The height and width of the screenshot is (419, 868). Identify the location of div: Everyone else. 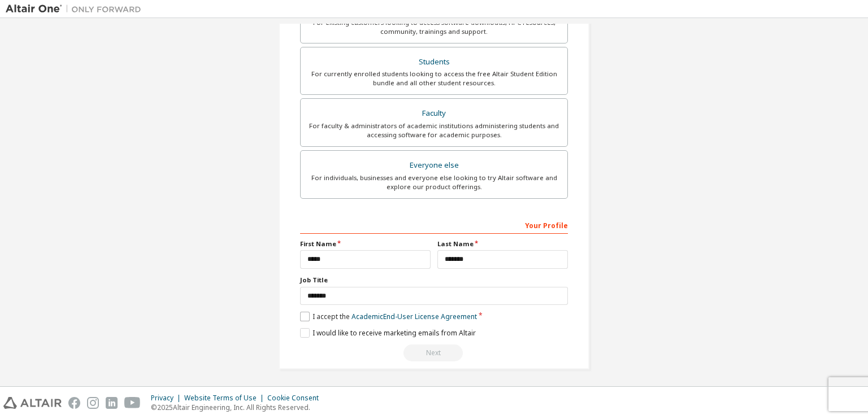
(434, 165).